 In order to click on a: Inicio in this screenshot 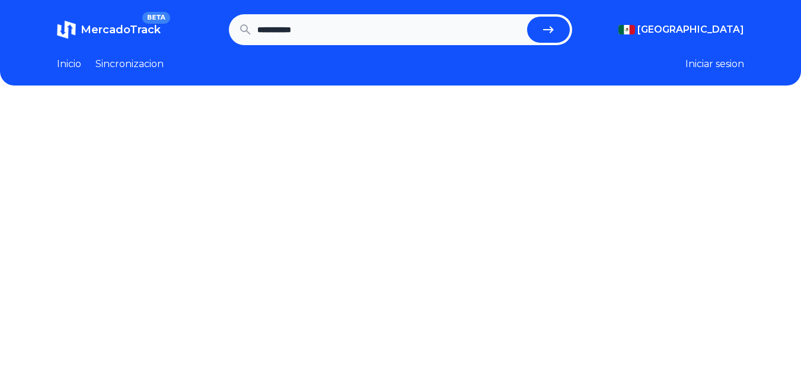, I will do `click(69, 64)`.